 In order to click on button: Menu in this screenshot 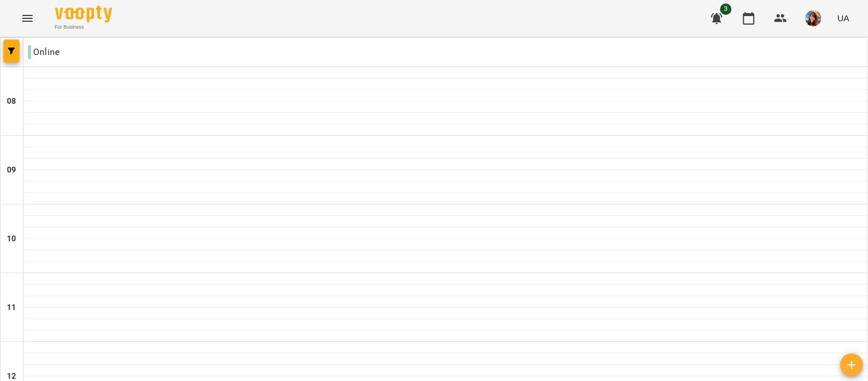, I will do `click(27, 19)`.